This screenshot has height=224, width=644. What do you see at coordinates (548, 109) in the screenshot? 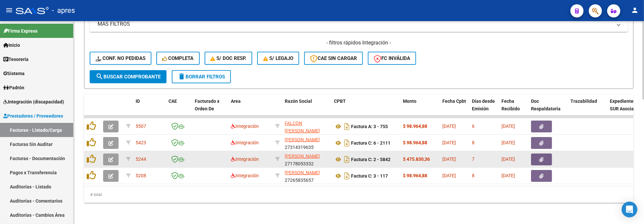
I see `datatable-header-cell: Doc Respaldatoria` at bounding box center [548, 109].